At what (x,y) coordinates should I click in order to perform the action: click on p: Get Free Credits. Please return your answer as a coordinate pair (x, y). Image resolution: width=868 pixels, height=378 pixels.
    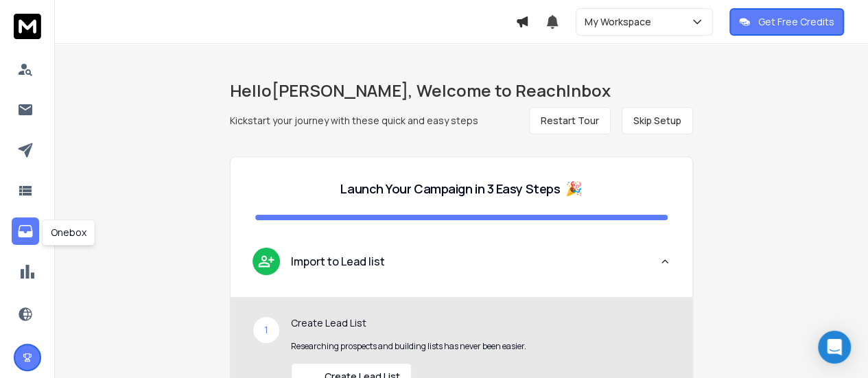
    Looking at the image, I should click on (796, 22).